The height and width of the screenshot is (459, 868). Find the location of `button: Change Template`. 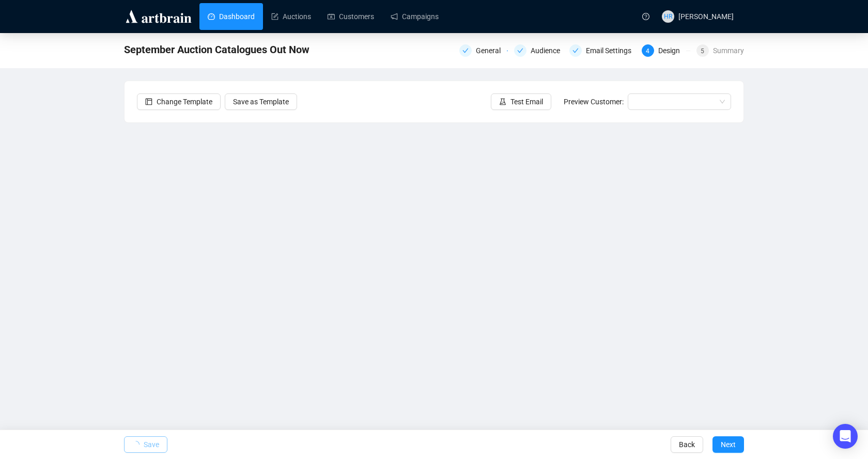

button: Change Template is located at coordinates (179, 102).